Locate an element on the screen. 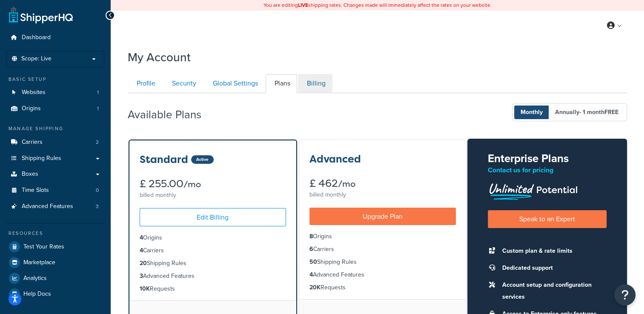 The height and width of the screenshot is (314, 644). img: Unlimited Potential is located at coordinates (533, 190).